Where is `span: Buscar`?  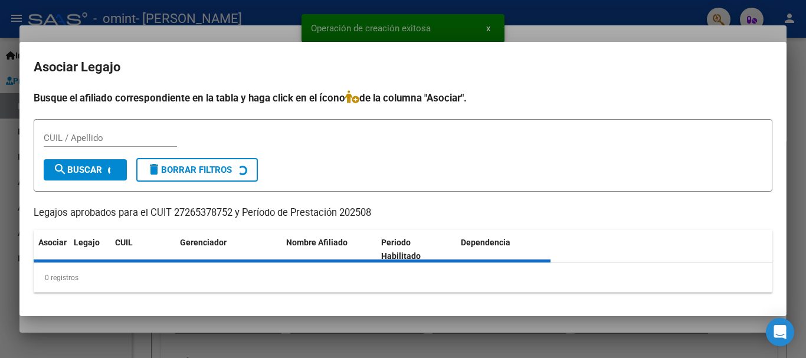
span: Buscar is located at coordinates (77, 170).